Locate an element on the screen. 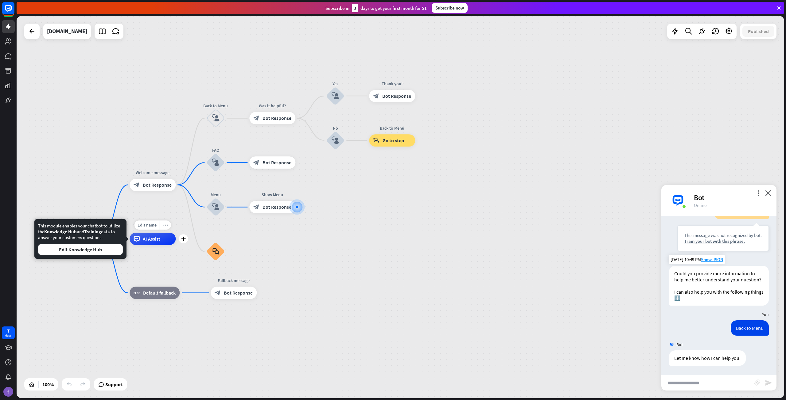 Image resolution: width=786 pixels, height=400 pixels. span: Bot is located at coordinates (679, 345).